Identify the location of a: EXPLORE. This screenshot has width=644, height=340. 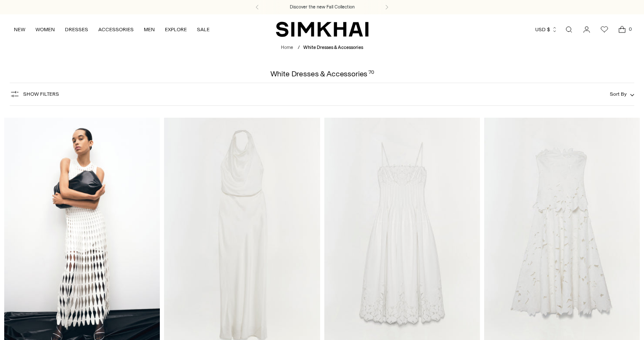
(176, 30).